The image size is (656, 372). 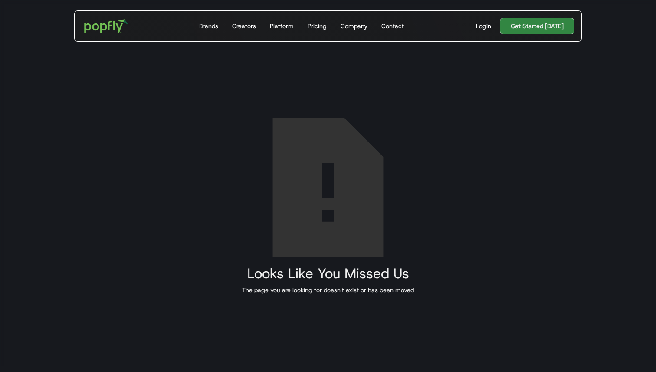 What do you see at coordinates (354, 26) in the screenshot?
I see `div: Company` at bounding box center [354, 26].